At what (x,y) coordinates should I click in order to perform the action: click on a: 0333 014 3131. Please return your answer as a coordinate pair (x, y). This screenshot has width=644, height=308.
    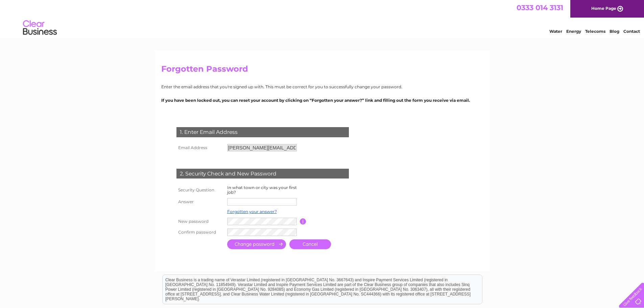
    Looking at the image, I should click on (540, 8).